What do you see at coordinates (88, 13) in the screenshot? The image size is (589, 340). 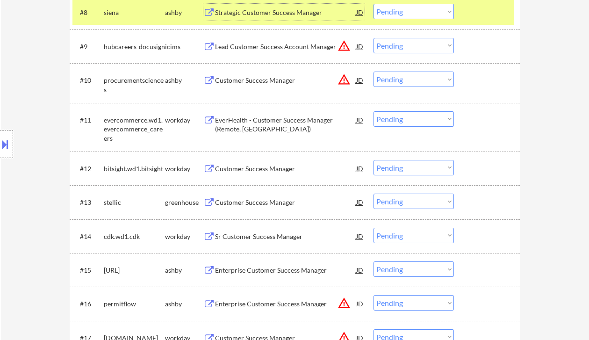 I see `div: #8` at bounding box center [88, 13].